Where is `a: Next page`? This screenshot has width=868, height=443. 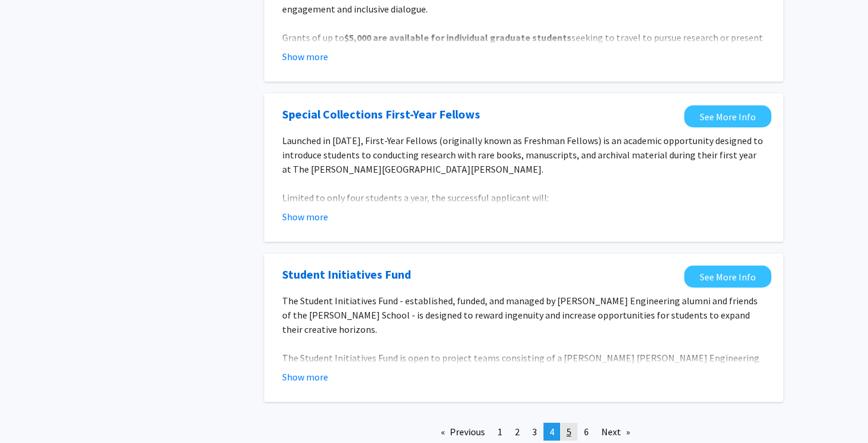 a: Next page is located at coordinates (615, 432).